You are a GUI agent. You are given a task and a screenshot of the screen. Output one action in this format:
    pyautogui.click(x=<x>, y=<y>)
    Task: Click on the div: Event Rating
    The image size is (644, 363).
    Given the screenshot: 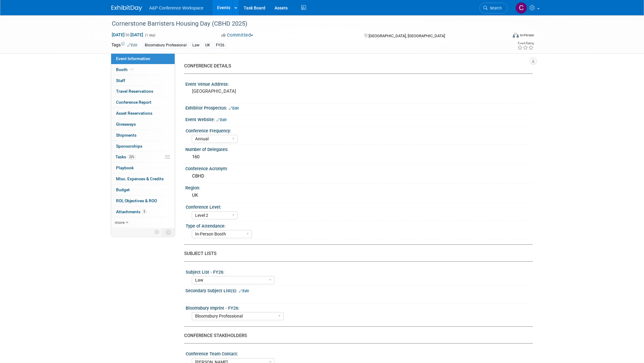 What is the action you would take?
    pyautogui.click(x=526, y=43)
    